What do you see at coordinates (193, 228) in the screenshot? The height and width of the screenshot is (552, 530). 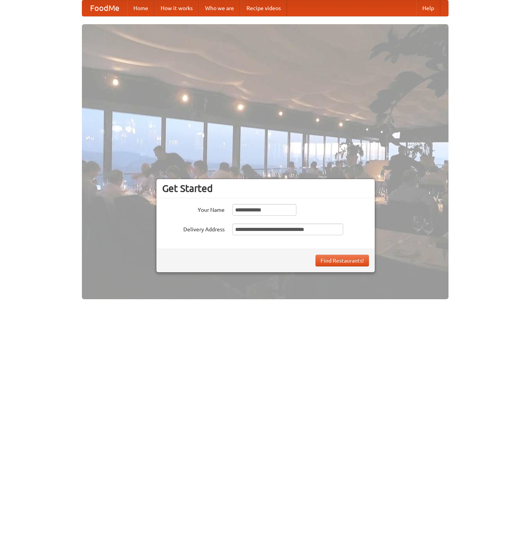 I see `label: Delivery Address` at bounding box center [193, 228].